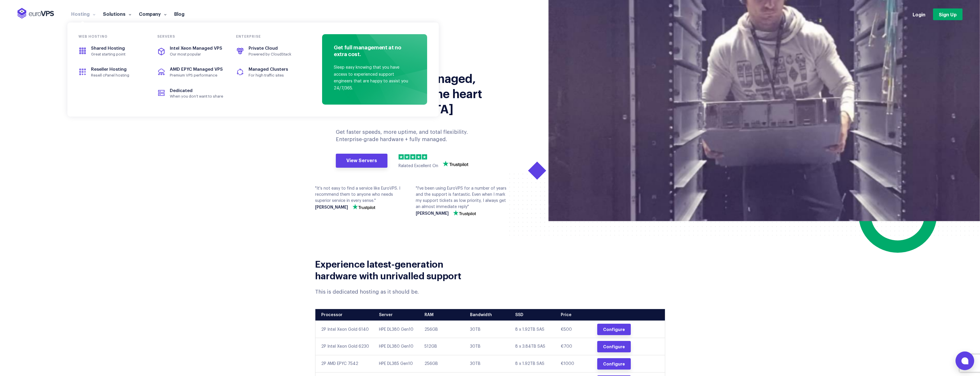  Describe the element at coordinates (276, 76) in the screenshot. I see `span: For high traffic sites` at that location.